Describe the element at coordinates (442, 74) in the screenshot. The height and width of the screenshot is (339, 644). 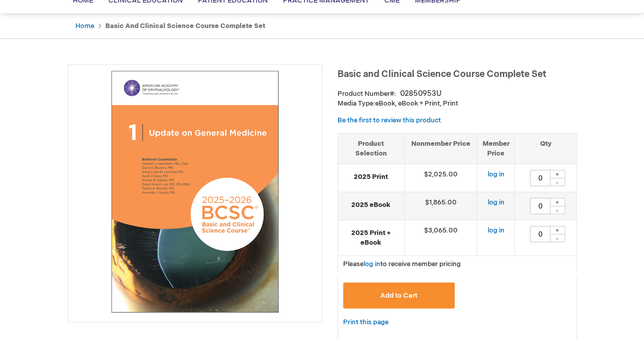
I see `span: Basic and Clinical Science Course Complete Set` at that location.